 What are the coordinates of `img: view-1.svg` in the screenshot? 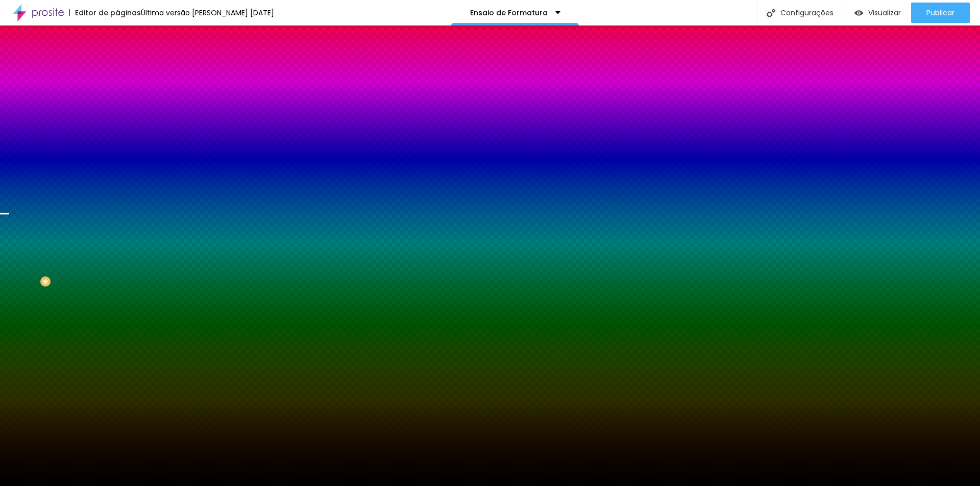 It's located at (859, 13).